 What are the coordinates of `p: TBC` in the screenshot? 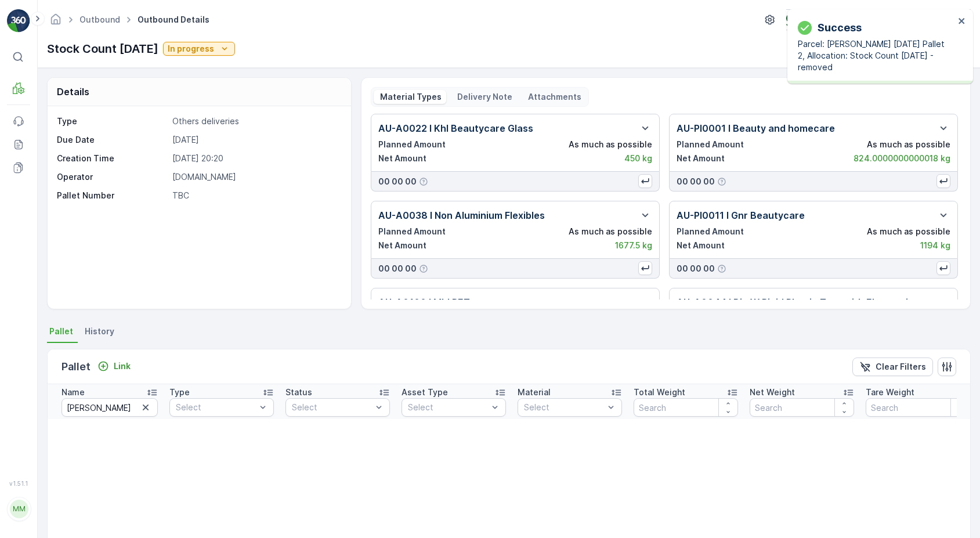 It's located at (255, 195).